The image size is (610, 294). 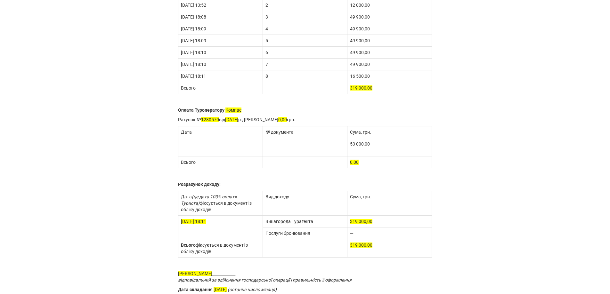 I want to click on td: Дата, so click(x=220, y=132).